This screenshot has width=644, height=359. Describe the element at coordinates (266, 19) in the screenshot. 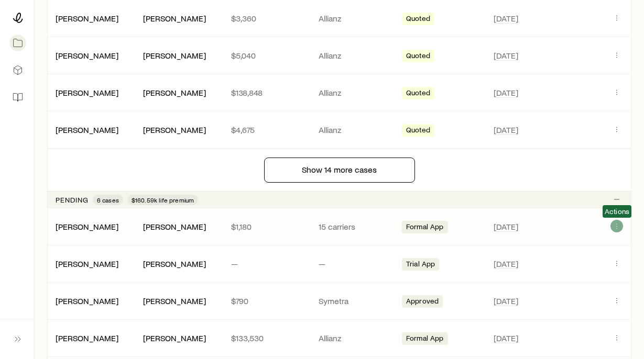

I see `p: $3,360` at that location.